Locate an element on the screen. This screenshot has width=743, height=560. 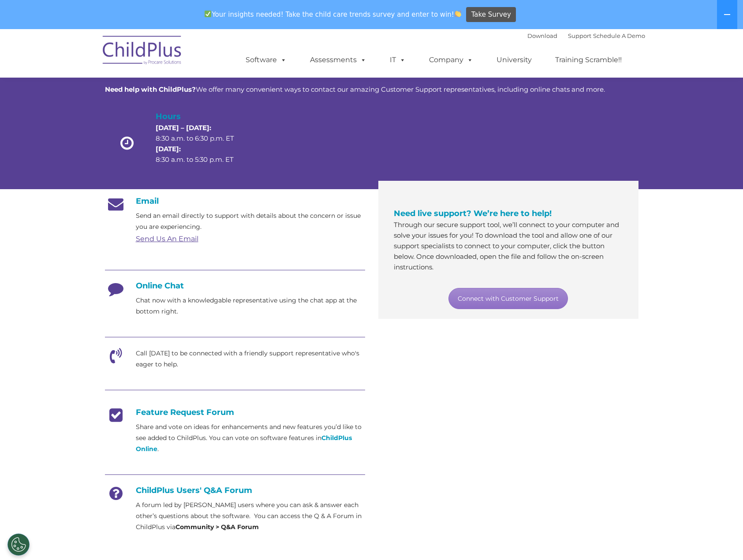
img: ChildPlus by Procare Solutions is located at coordinates (143, 51).